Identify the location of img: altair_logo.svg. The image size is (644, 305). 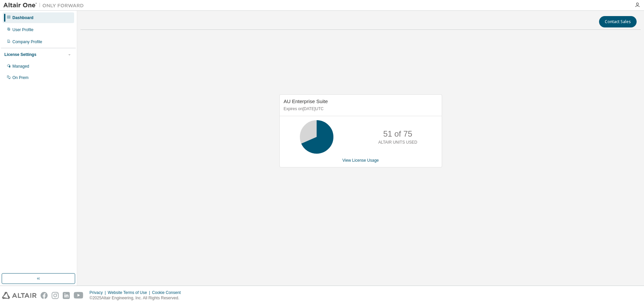
(19, 296).